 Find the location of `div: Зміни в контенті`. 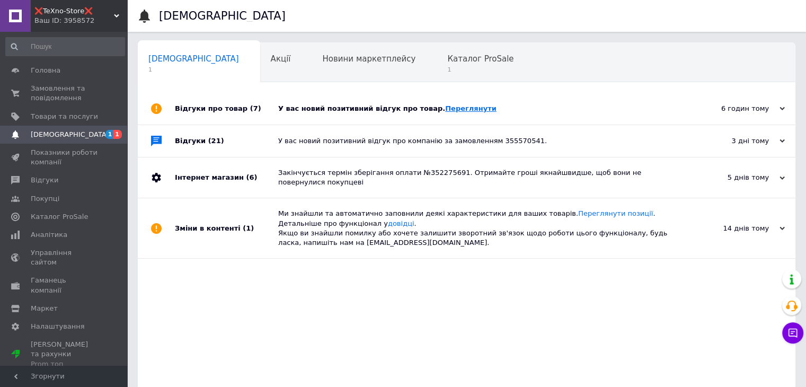

div: Зміни в контенті is located at coordinates (226, 228).